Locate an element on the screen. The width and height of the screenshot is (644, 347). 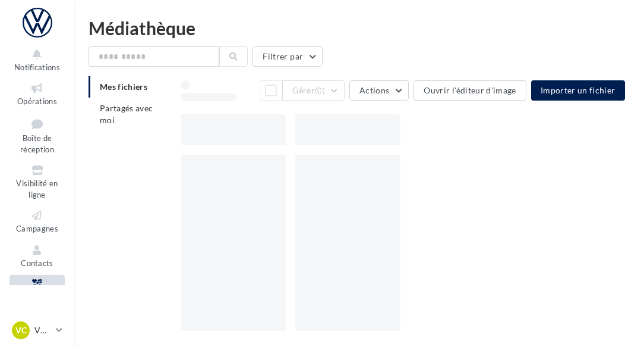
span: (0) is located at coordinates (320, 91).